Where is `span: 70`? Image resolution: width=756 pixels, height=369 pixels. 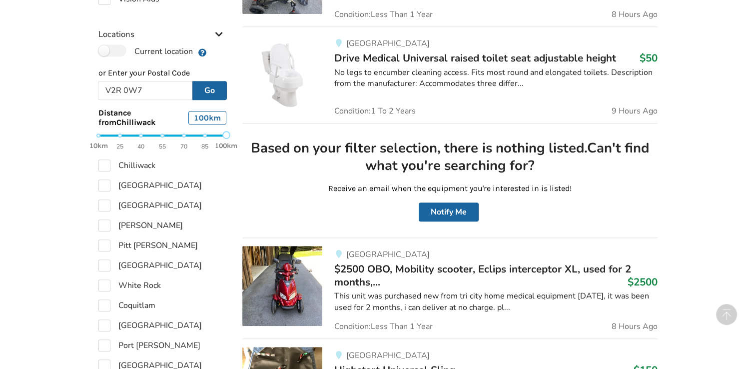
span: 70 is located at coordinates (184, 146).